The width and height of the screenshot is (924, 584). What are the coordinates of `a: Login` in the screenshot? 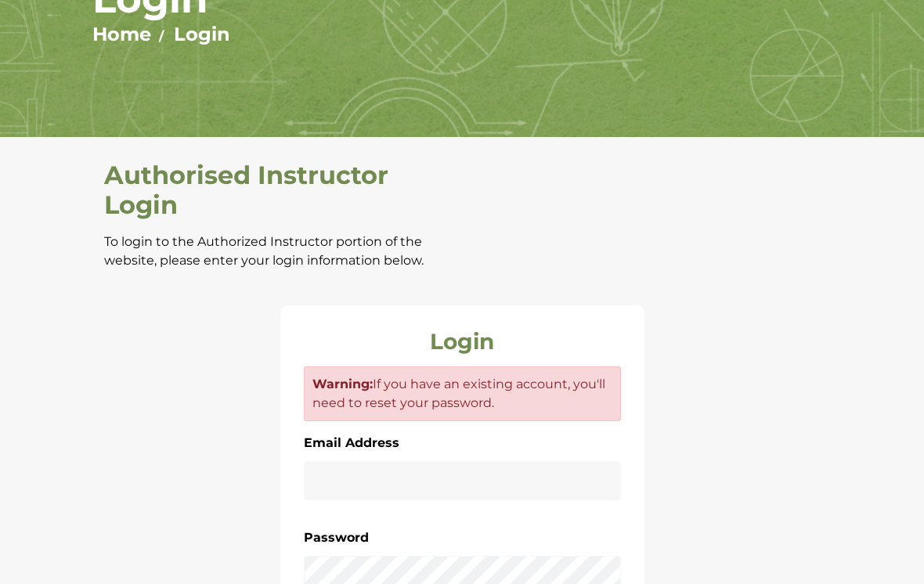 It's located at (202, 34).